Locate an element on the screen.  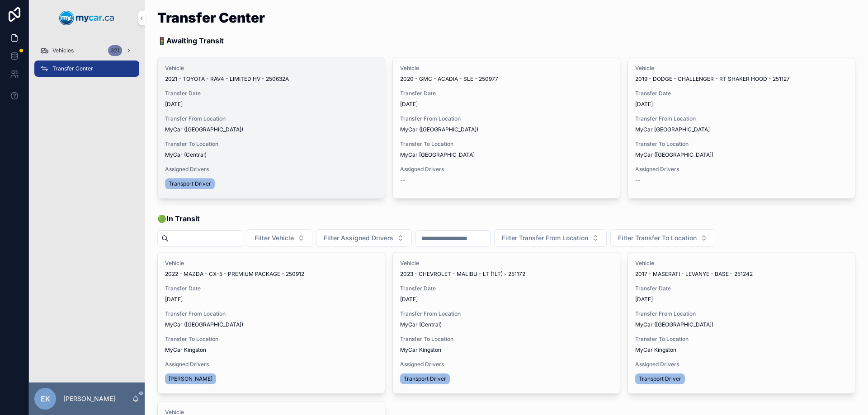
span: 2020 - GMC - ACADIA - SLE - 250977 is located at coordinates (449, 79).